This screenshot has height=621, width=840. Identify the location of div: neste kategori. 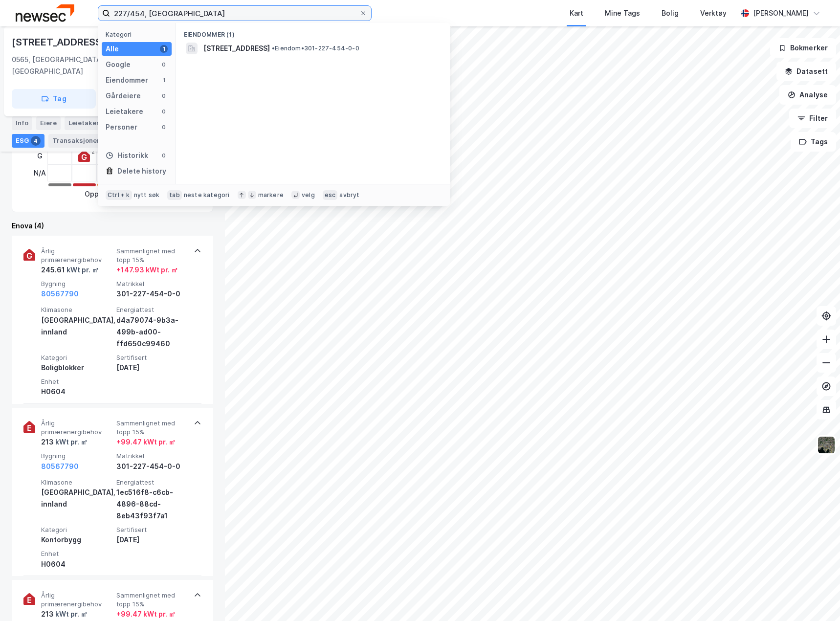
(207, 195).